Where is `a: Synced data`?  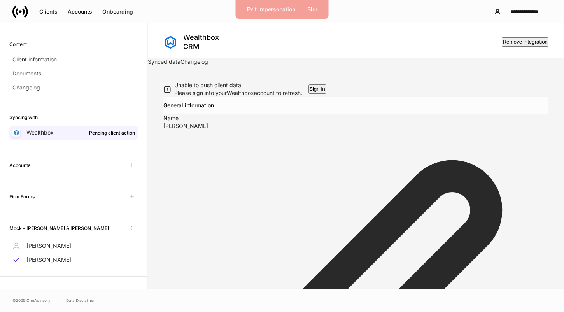 a: Synced data is located at coordinates (164, 61).